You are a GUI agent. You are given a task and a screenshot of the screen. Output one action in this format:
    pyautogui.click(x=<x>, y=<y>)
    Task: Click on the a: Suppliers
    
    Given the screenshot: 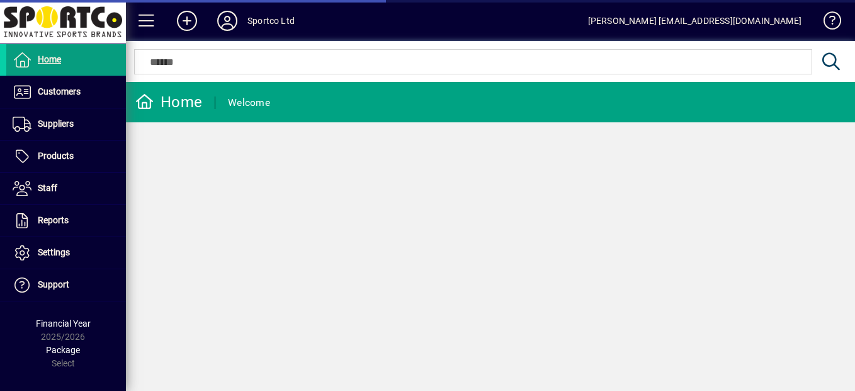 What is the action you would take?
    pyautogui.click(x=66, y=124)
    